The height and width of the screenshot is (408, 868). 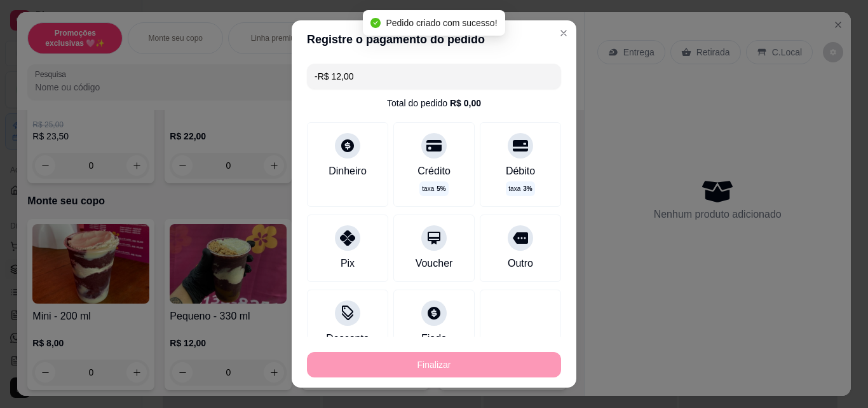 What do you see at coordinates (434, 338) in the screenshot?
I see `div: Fiado` at bounding box center [434, 338].